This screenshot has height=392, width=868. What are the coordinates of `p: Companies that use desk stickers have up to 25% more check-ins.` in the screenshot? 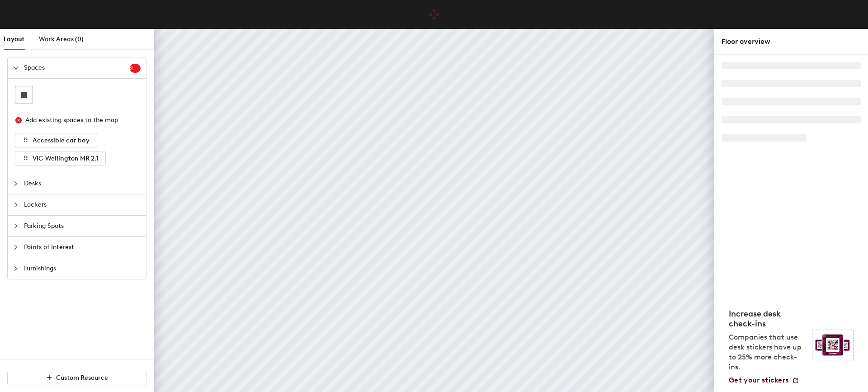 It's located at (767, 353).